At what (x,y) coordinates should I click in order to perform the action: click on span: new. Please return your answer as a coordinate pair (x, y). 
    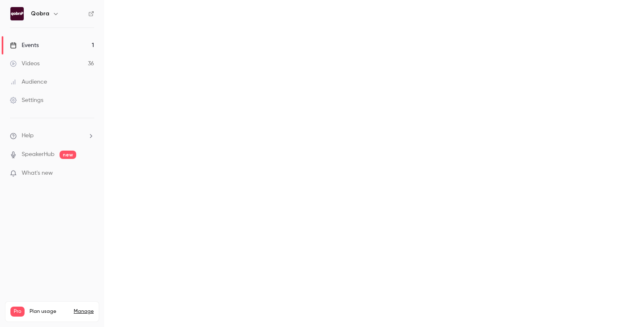
    Looking at the image, I should click on (68, 155).